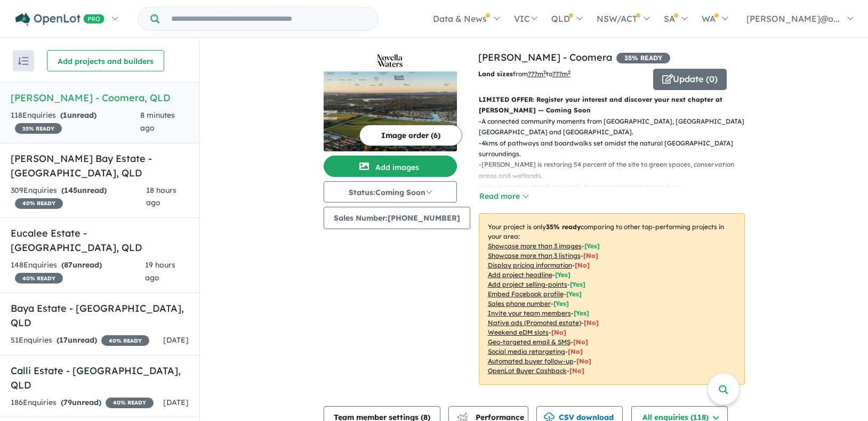 The width and height of the screenshot is (868, 421). Describe the element at coordinates (530, 265) in the screenshot. I see `u: Display pricing information` at that location.